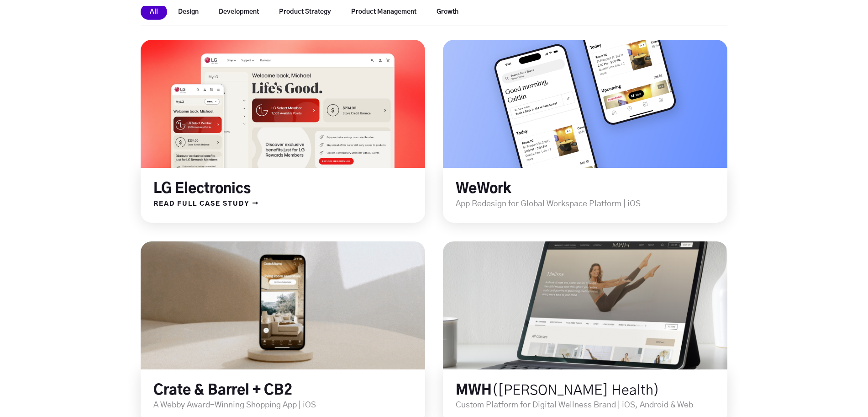 This screenshot has width=868, height=417. I want to click on a: LG Electronics, so click(202, 189).